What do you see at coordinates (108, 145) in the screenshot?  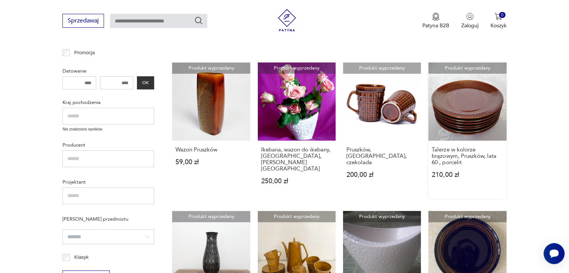 I see `p: Producent` at bounding box center [108, 145].